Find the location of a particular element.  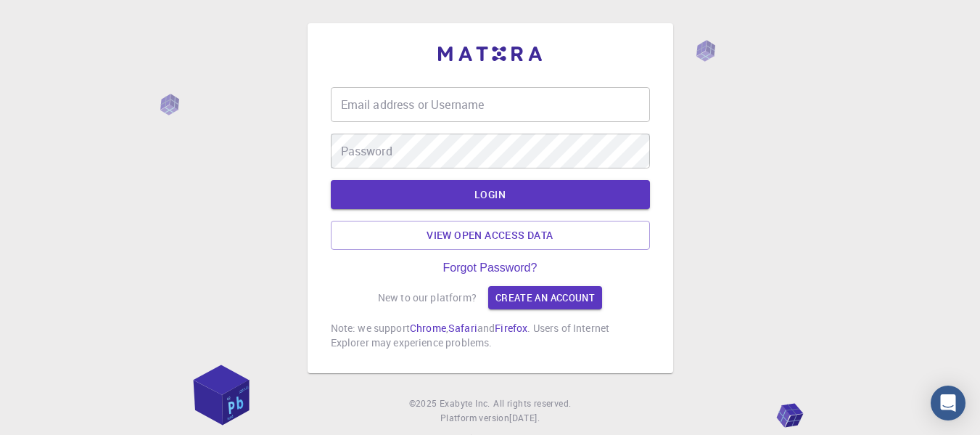

div: Open Intercom Messenger is located at coordinates (948, 403).